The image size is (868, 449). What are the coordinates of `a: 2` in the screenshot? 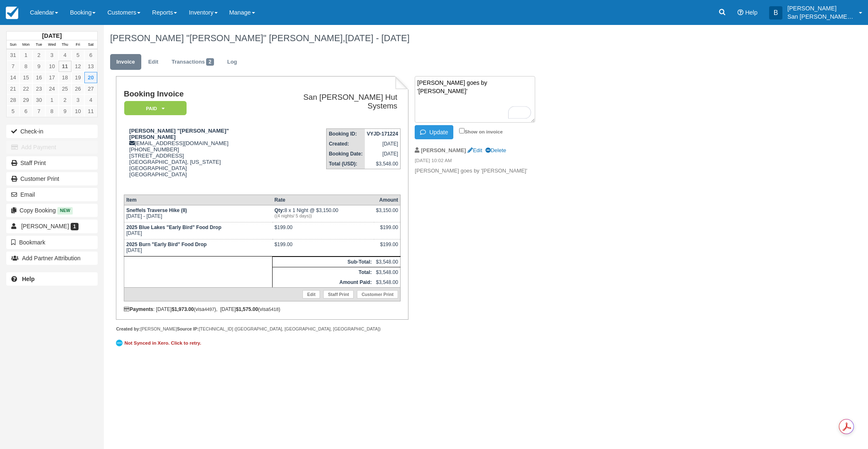 It's located at (65, 99).